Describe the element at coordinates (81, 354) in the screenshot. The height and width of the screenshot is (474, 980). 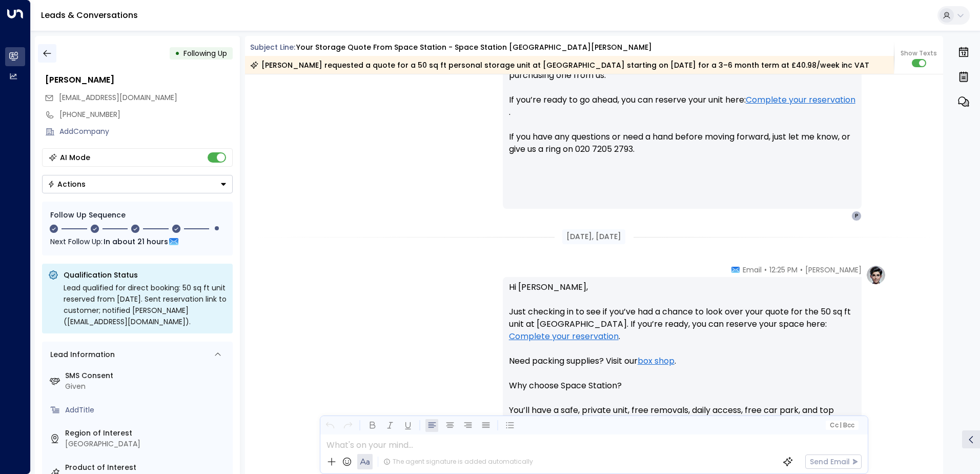
I see `div: Lead Information` at that location.